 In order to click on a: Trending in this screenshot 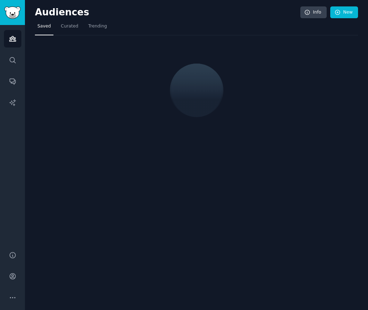, I will do `click(98, 28)`.